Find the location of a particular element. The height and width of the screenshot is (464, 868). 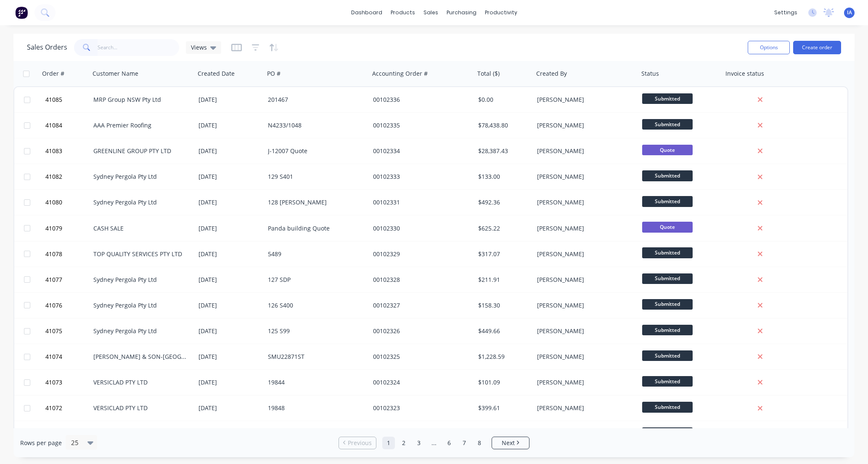

span: Rows per page is located at coordinates (41, 443).